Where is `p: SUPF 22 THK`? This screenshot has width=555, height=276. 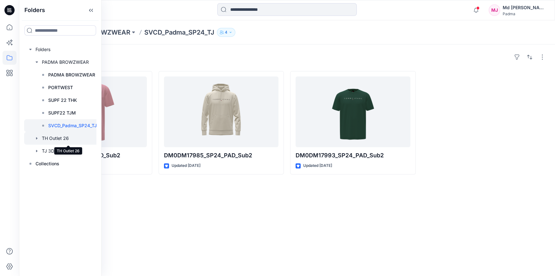 p: SUPF 22 THK is located at coordinates (62, 100).